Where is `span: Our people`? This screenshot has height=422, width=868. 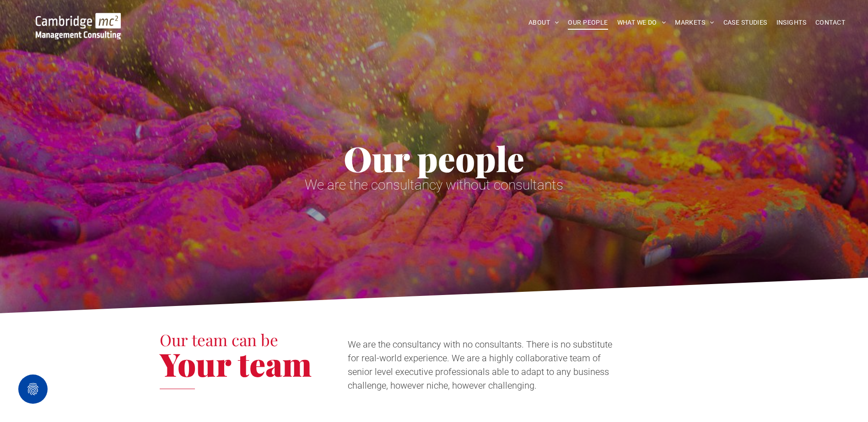 span: Our people is located at coordinates (434, 158).